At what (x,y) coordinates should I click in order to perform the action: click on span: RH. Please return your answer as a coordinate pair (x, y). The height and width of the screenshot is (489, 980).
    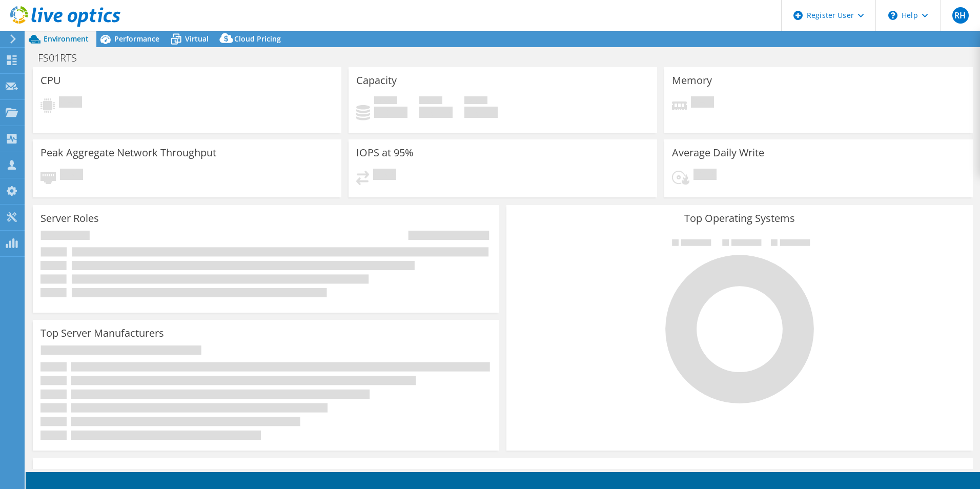
    Looking at the image, I should click on (961, 15).